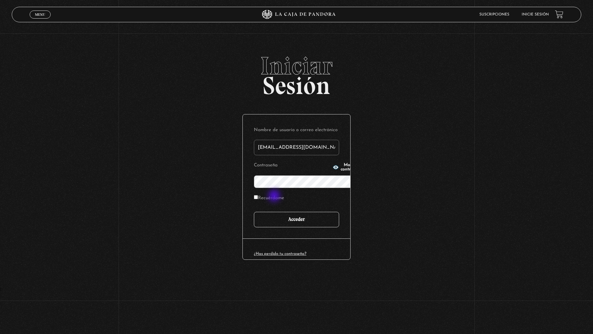 The image size is (593, 334). Describe the element at coordinates (297, 219) in the screenshot. I see `input: Acceder` at that location.